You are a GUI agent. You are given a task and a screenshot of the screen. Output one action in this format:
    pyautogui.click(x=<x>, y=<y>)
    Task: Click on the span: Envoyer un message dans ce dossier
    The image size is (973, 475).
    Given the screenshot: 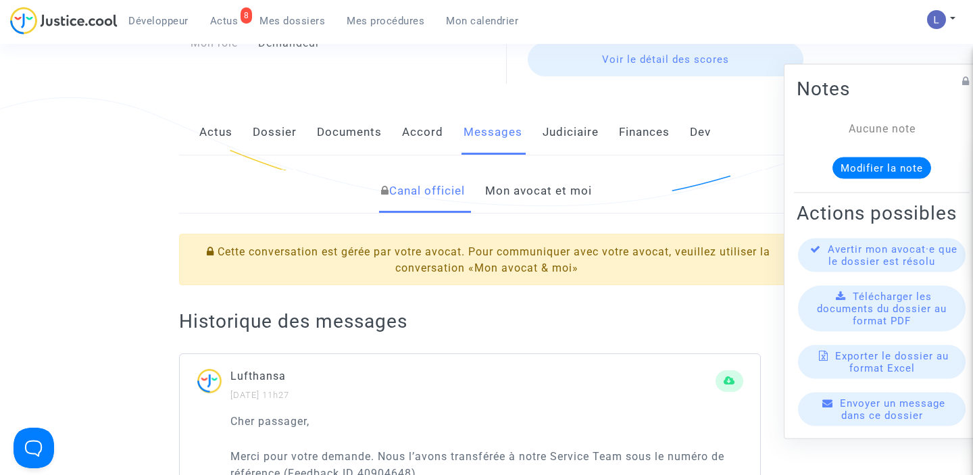 What is the action you would take?
    pyautogui.click(x=893, y=409)
    